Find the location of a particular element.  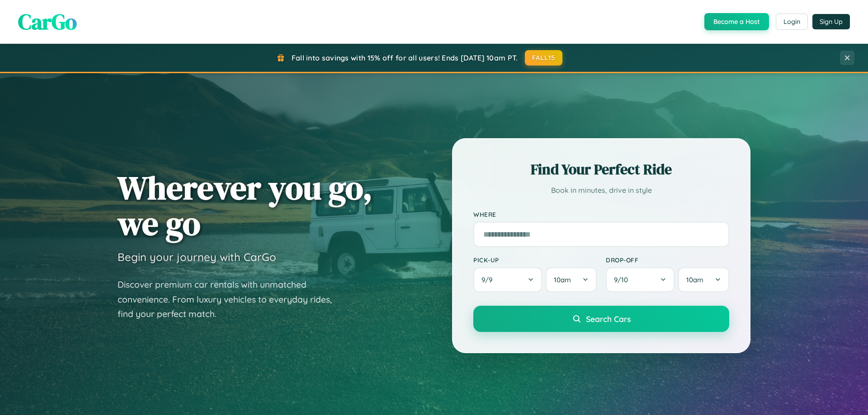

h1: Wherever you go, we go is located at coordinates (245, 206).